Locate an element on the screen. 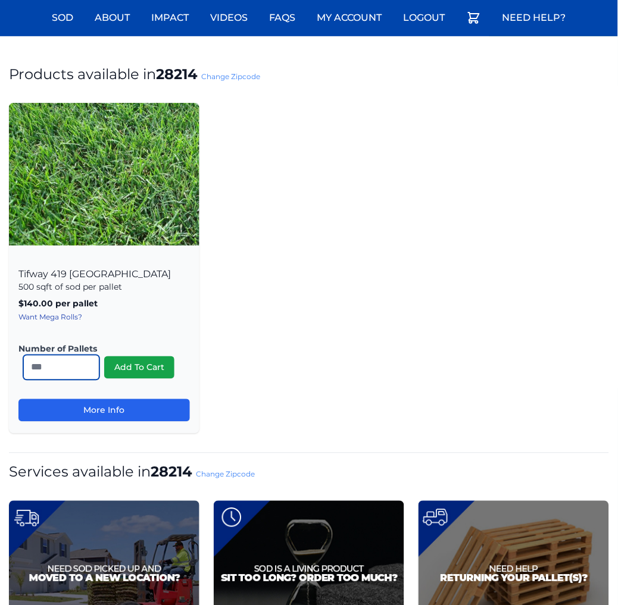 This screenshot has height=605, width=618. a: FAQs is located at coordinates (283, 18).